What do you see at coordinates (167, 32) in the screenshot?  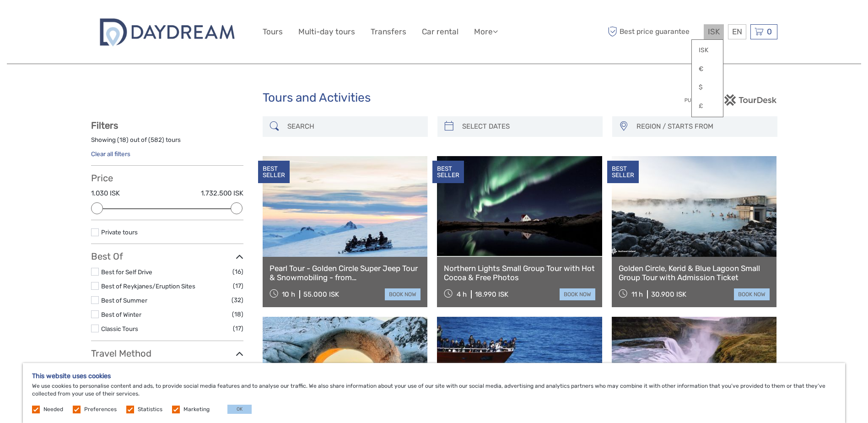 I see `img: 2722-c67f3ee1-da3f-448a-ae30-a82a1b1ec634_logo_big.jpg` at bounding box center [167, 32].